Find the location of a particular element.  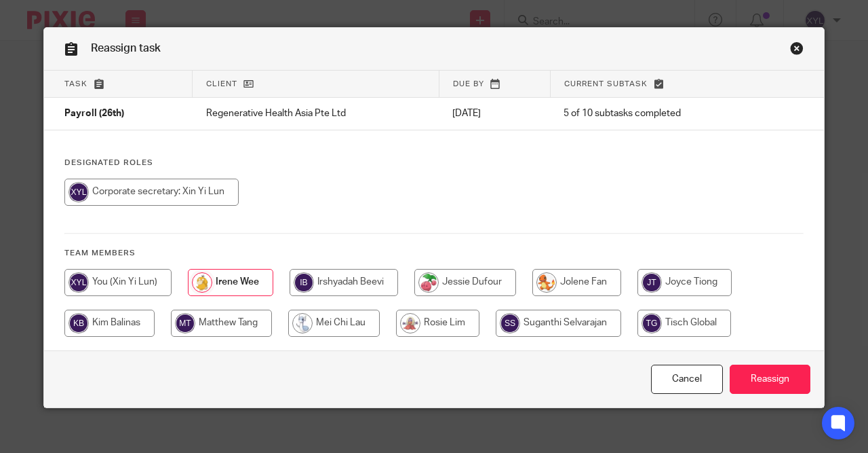

td: 5 of 10 subtasks completed is located at coordinates (657, 114).